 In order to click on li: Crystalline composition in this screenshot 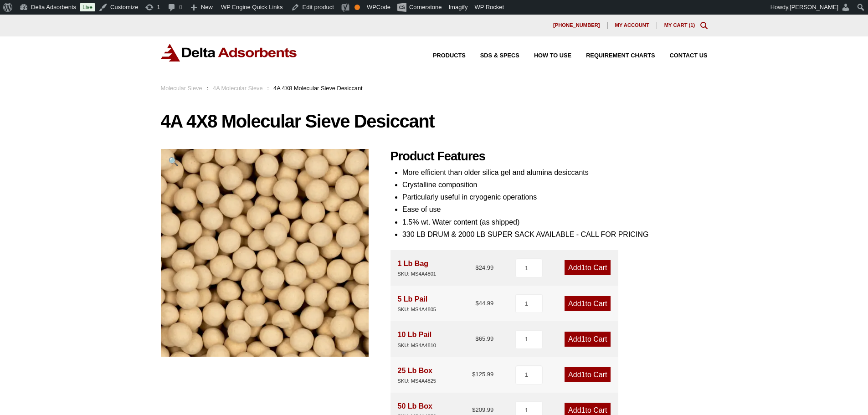, I will do `click(555, 185)`.